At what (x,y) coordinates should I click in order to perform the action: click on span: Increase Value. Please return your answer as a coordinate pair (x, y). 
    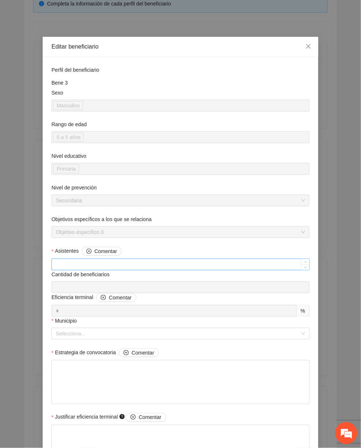
    Looking at the image, I should click on (305, 261).